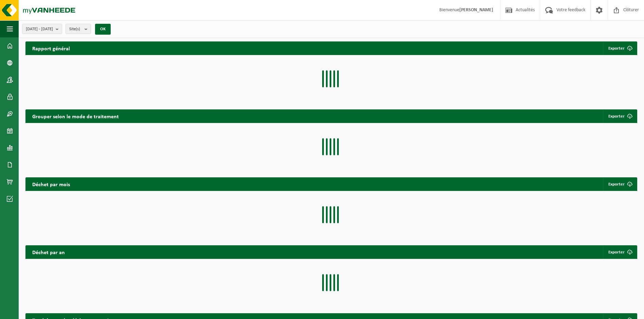  I want to click on button: Exporter, so click(620, 48).